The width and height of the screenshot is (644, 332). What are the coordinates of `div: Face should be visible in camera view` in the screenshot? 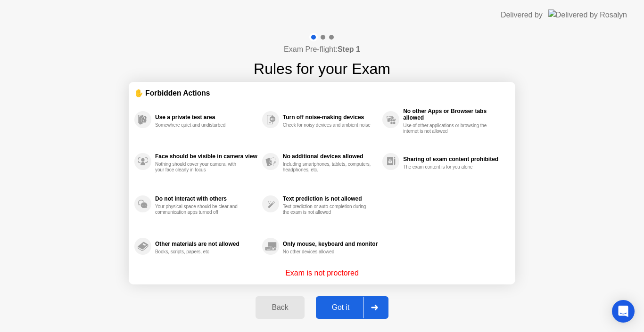 It's located at (206, 156).